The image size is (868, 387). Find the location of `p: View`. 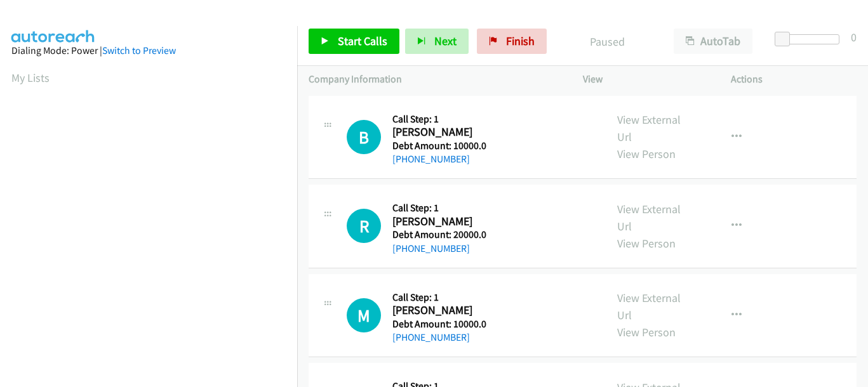

p: View is located at coordinates (645, 79).